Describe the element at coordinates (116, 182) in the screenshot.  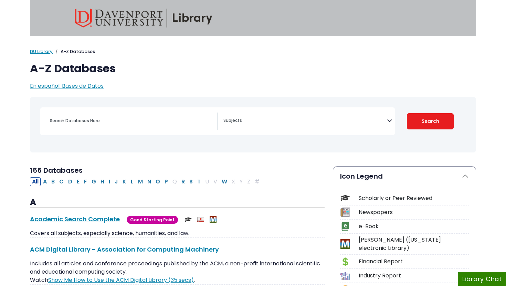
I see `button: Filter Results J` at that location.